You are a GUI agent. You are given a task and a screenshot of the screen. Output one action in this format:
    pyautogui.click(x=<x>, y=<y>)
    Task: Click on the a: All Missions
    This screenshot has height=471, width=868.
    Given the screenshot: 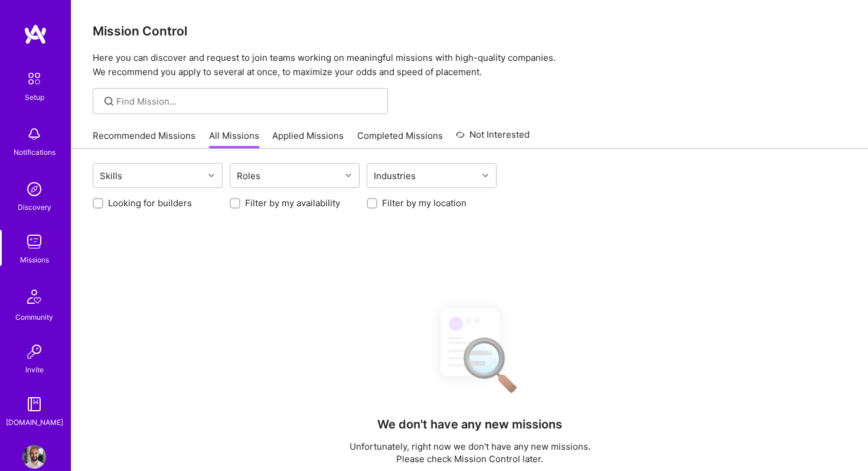 What is the action you would take?
    pyautogui.click(x=234, y=139)
    